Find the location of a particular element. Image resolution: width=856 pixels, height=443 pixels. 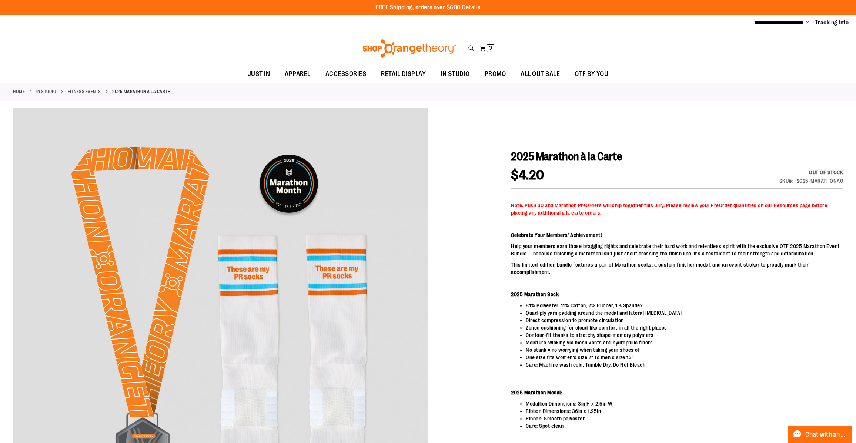

a: Tracking Info is located at coordinates (832, 23).